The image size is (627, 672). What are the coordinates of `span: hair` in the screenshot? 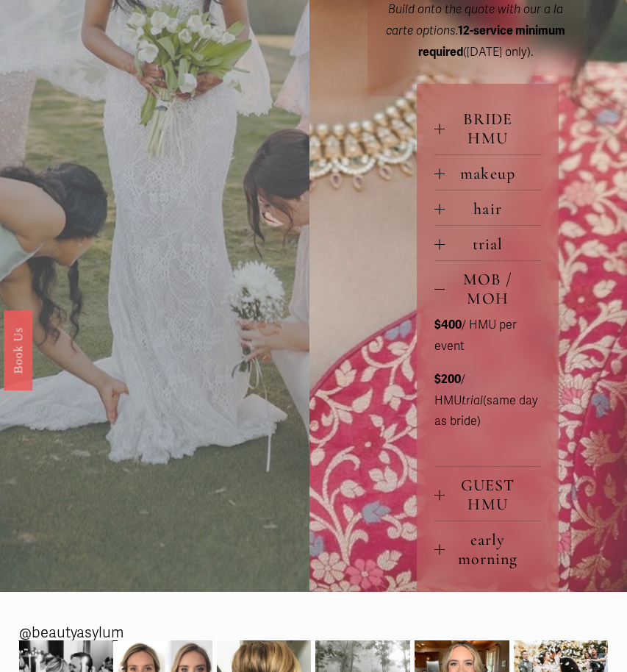 It's located at (493, 208).